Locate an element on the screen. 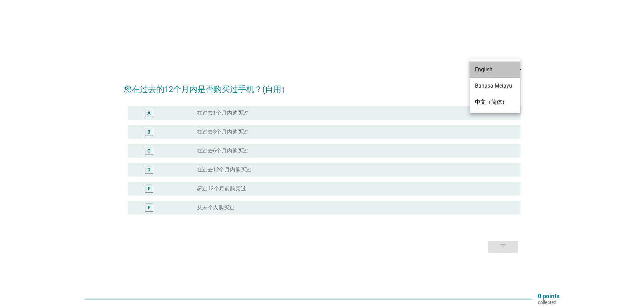 The width and height of the screenshot is (644, 308). div: F is located at coordinates (149, 207).